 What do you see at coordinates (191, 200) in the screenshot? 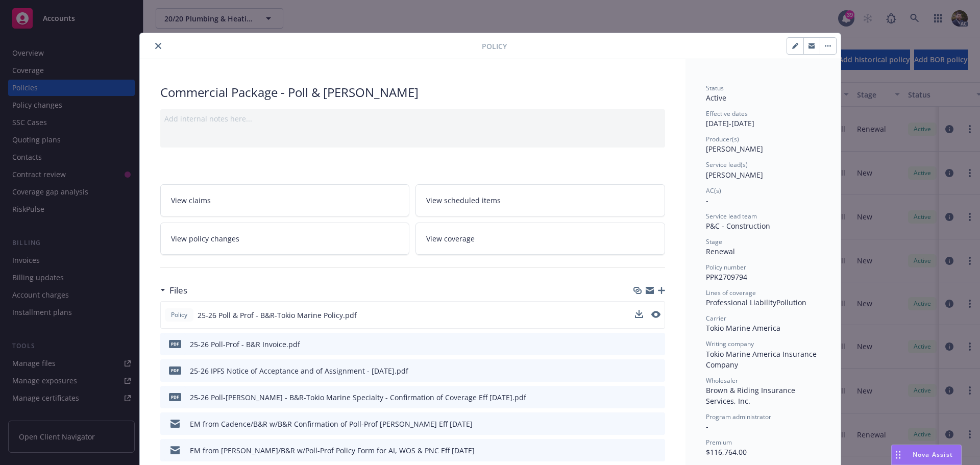
I see `span: View claims` at bounding box center [191, 200].